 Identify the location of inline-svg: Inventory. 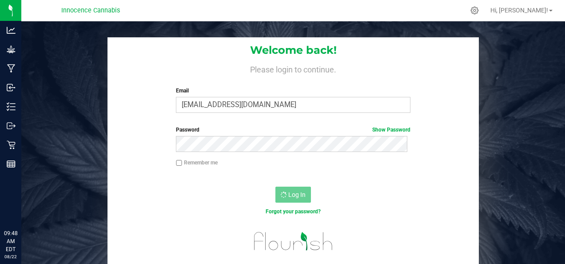
(11, 107).